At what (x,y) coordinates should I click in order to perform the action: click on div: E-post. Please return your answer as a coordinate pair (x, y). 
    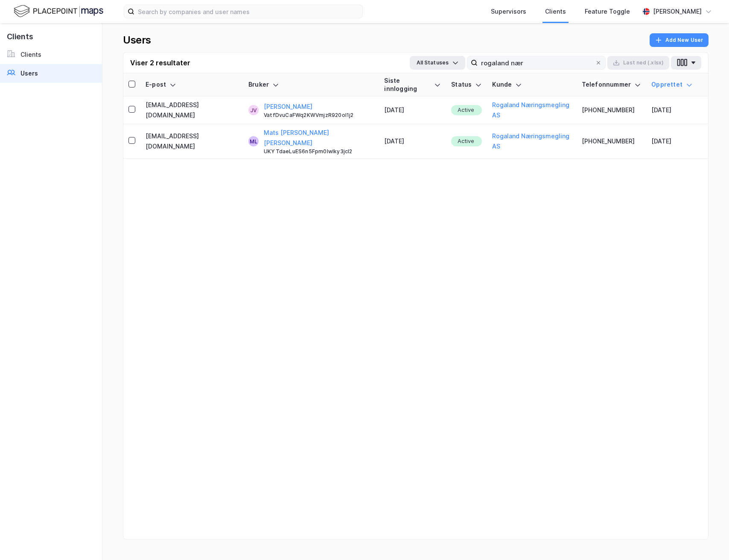
    Looking at the image, I should click on (192, 85).